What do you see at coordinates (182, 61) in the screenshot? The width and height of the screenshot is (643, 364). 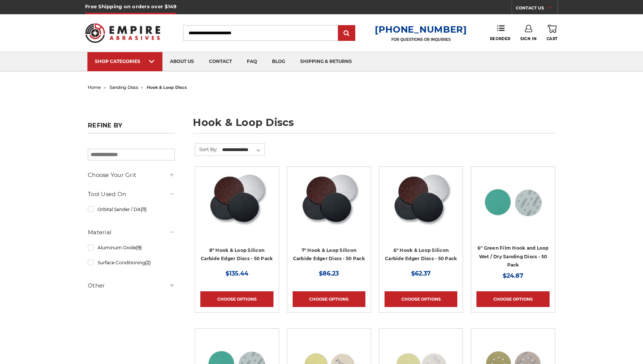 I see `a: about us` at bounding box center [182, 61].